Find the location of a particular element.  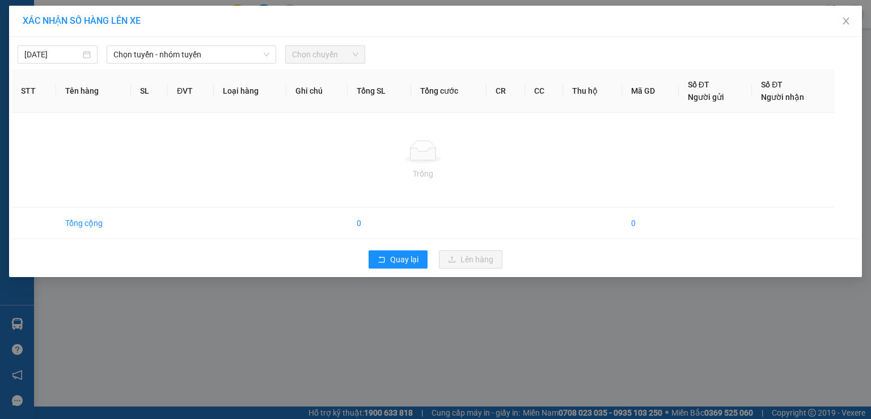

th: Tổng SL is located at coordinates (379, 91).